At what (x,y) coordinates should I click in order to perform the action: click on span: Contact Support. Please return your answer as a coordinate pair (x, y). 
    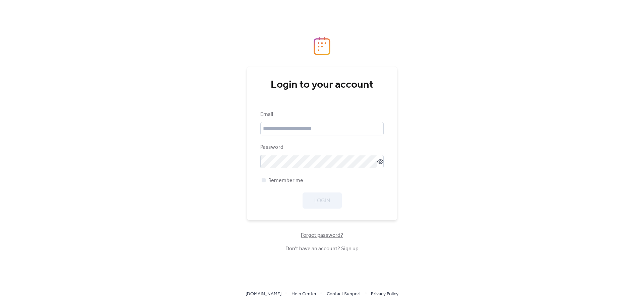
    Looking at the image, I should click on (344, 294).